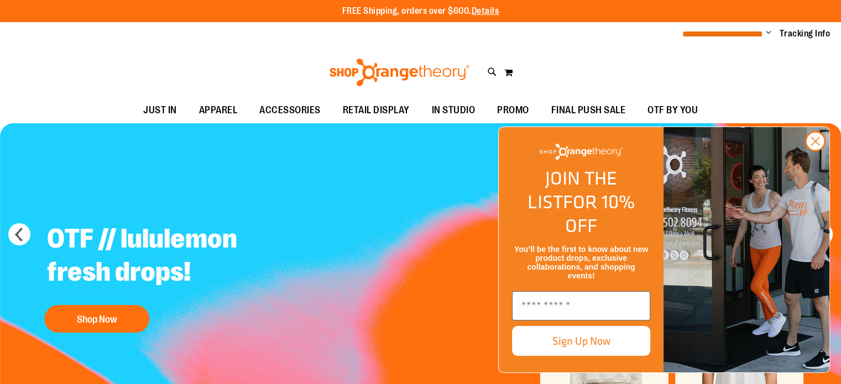  What do you see at coordinates (815, 141) in the screenshot?
I see `button: Close dialog` at bounding box center [815, 141].